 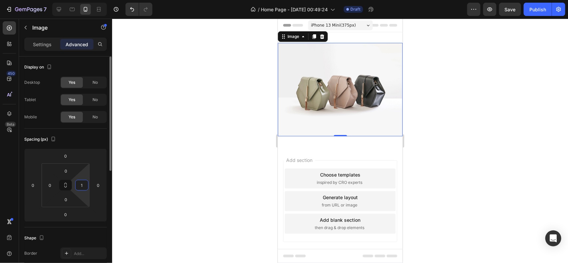 What do you see at coordinates (31, 117) in the screenshot?
I see `div: Mobile` at bounding box center [31, 117].